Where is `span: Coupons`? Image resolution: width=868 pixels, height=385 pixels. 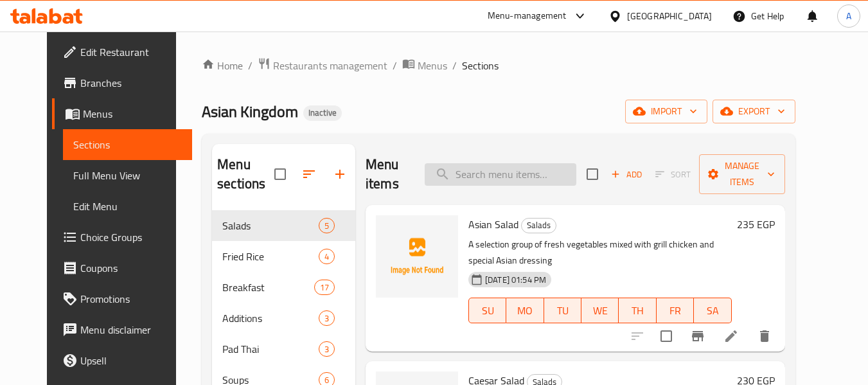 span: Coupons is located at coordinates (131, 268).